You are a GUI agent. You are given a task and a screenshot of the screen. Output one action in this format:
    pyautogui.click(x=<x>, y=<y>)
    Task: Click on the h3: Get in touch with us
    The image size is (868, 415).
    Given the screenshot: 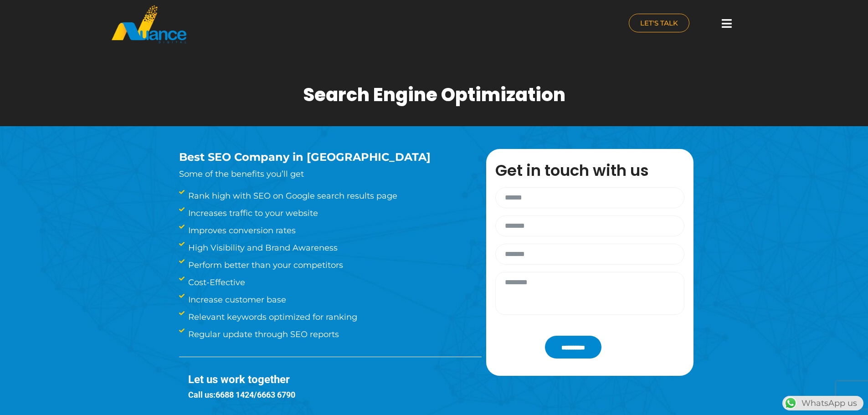 What is the action you would take?
    pyautogui.click(x=594, y=170)
    